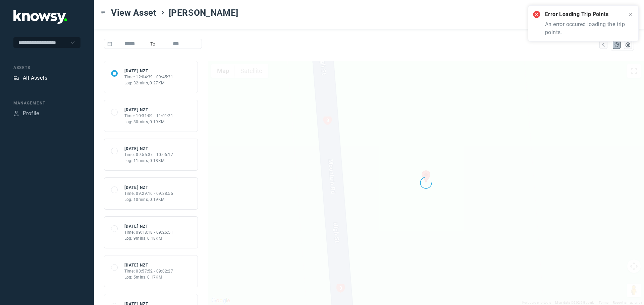 This screenshot has height=305, width=644. What do you see at coordinates (26, 114) in the screenshot?
I see `a: ProfileProfile` at bounding box center [26, 114].